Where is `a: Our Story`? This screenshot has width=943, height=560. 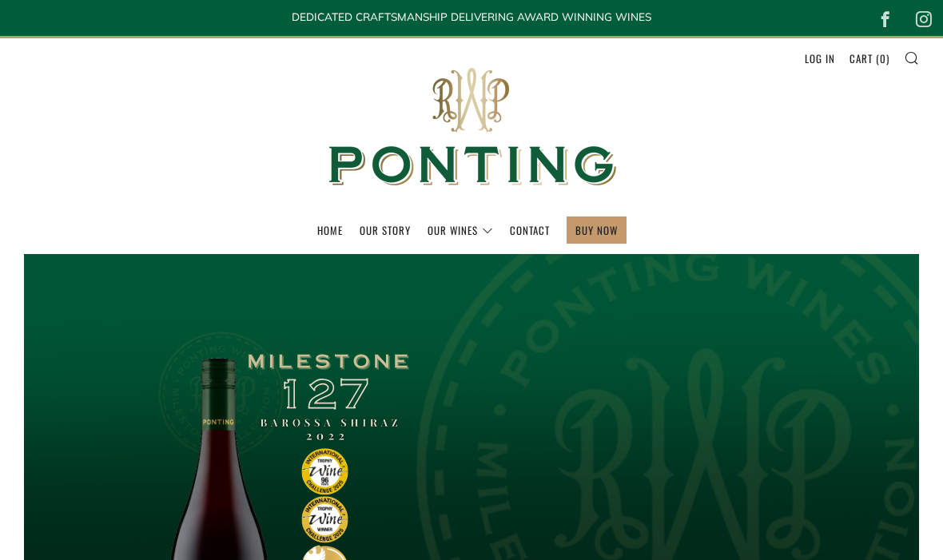
a: Our Story is located at coordinates (385, 230).